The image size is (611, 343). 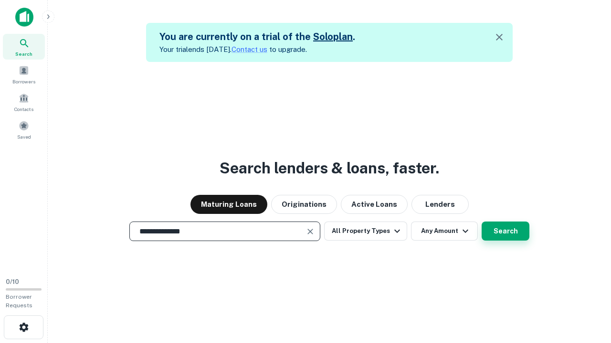 What do you see at coordinates (505, 231) in the screenshot?
I see `button: Search` at bounding box center [505, 231].